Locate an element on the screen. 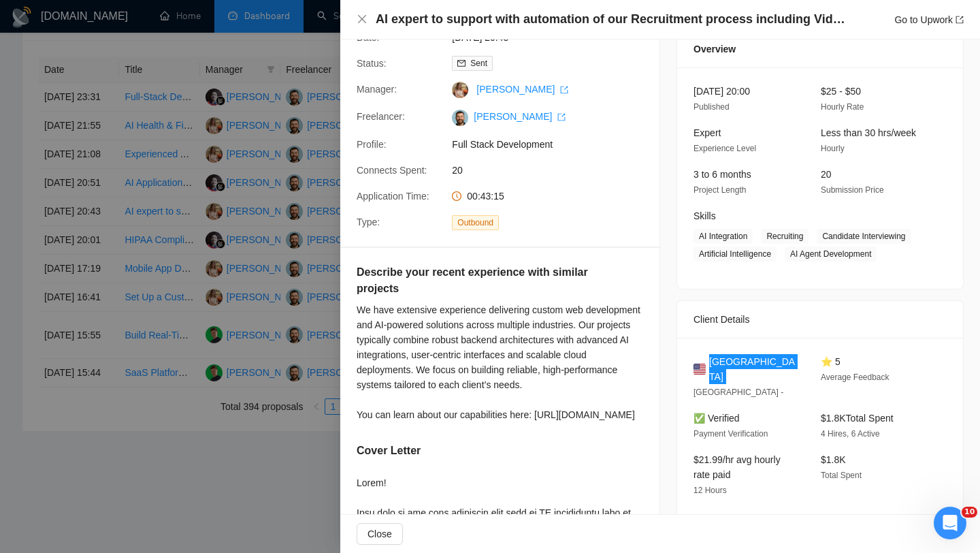 The height and width of the screenshot is (553, 980). span: Full Stack Development is located at coordinates (554, 144).